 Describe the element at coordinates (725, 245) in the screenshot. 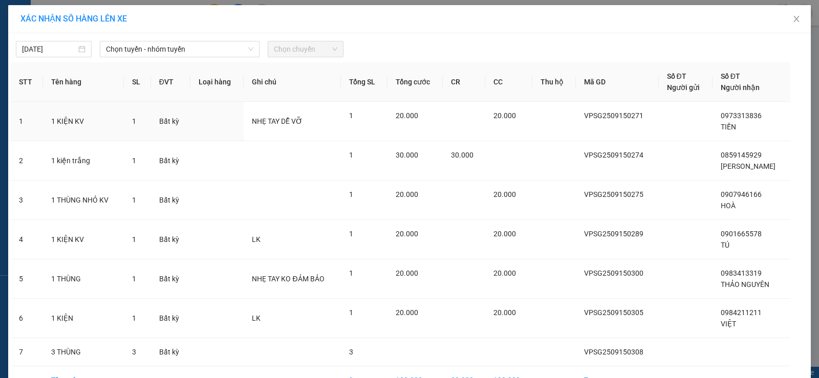

I see `span: TÚ` at that location.